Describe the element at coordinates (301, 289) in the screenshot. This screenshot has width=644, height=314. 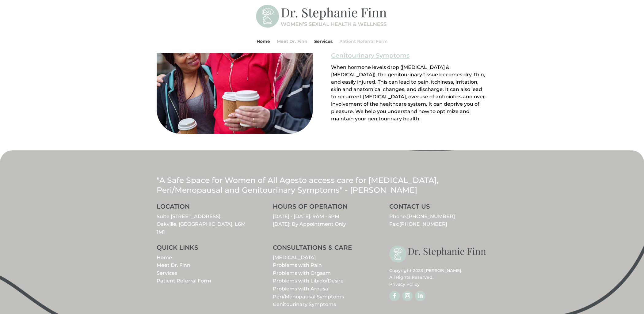
I see `a: Problems with Arousal` at that location.